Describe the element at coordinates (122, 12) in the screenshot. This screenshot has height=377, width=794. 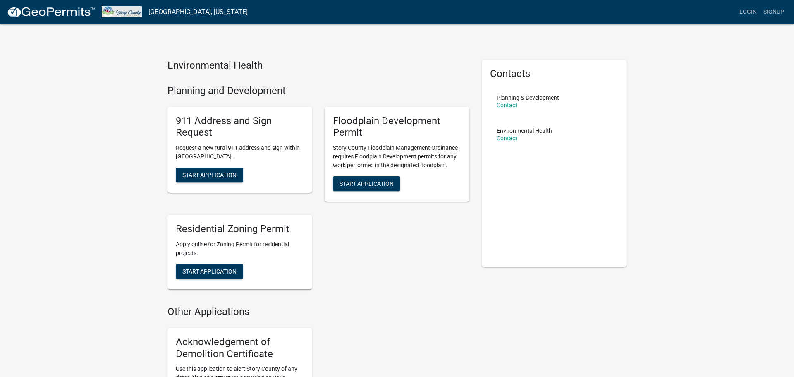
I see `img: Story County, Iowa` at that location.